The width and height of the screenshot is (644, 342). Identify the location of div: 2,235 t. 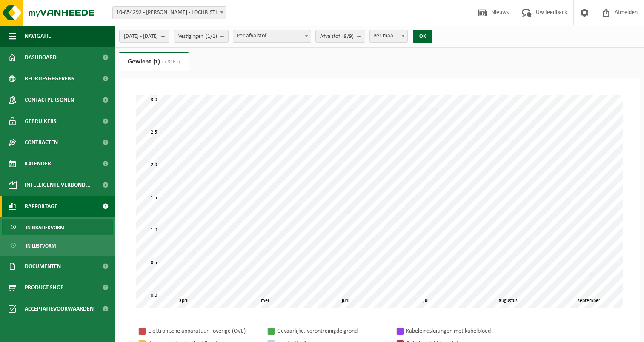
(509, 141).